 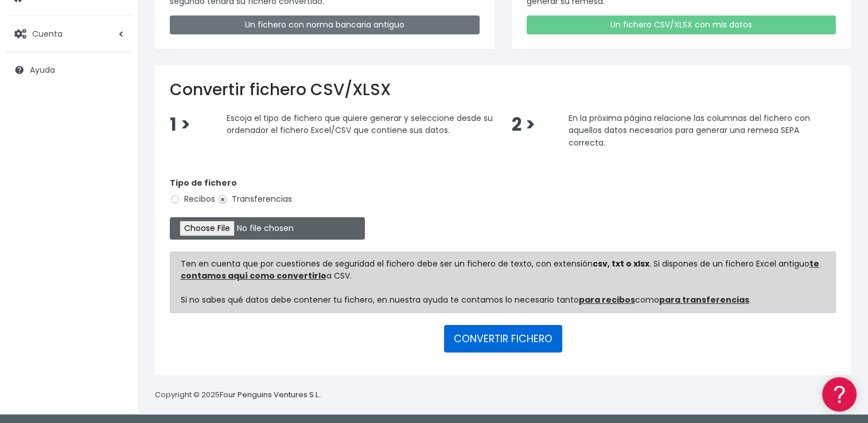 I want to click on p: Copyright © 2025 ., so click(x=238, y=395).